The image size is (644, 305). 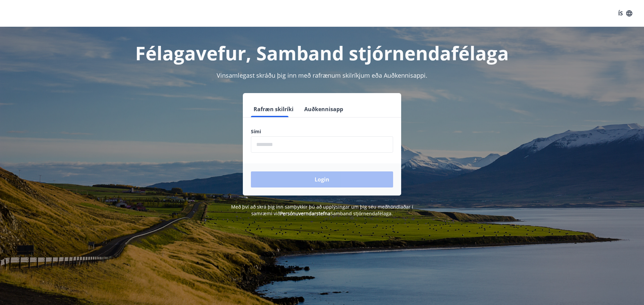 I want to click on button: Auðkennisapp, so click(x=324, y=109).